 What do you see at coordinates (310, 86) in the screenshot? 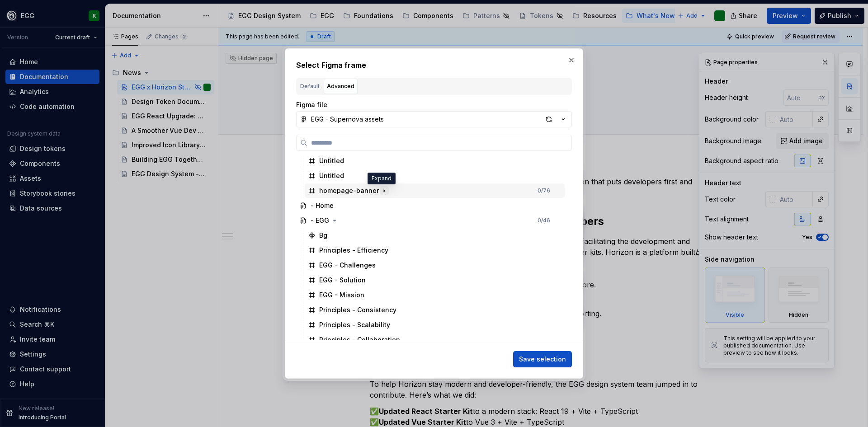
I see `div: Default` at bounding box center [310, 86].